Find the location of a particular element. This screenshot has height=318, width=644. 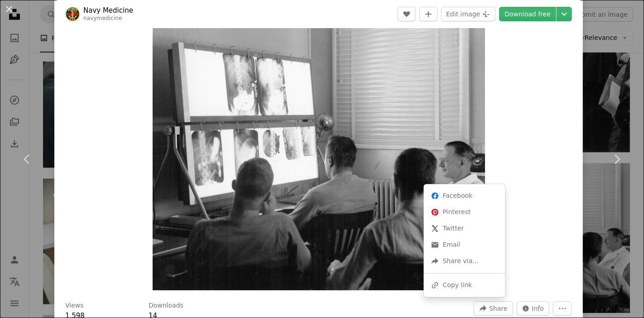

a: Share on Facebook is located at coordinates (465, 196).